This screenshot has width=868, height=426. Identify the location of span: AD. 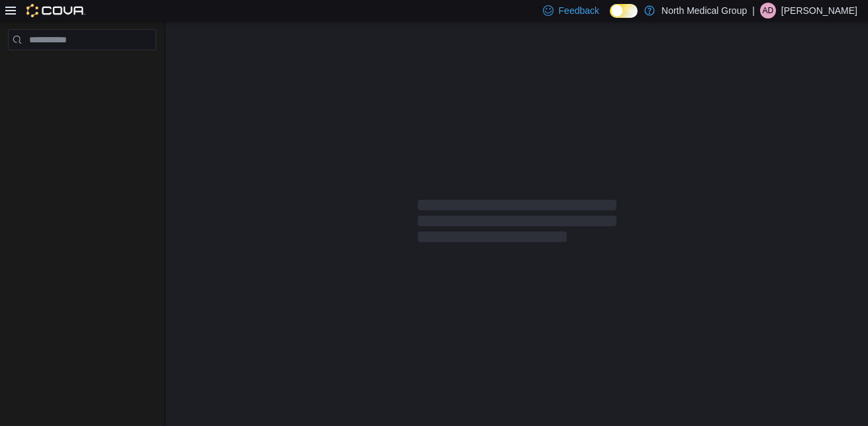
(768, 11).